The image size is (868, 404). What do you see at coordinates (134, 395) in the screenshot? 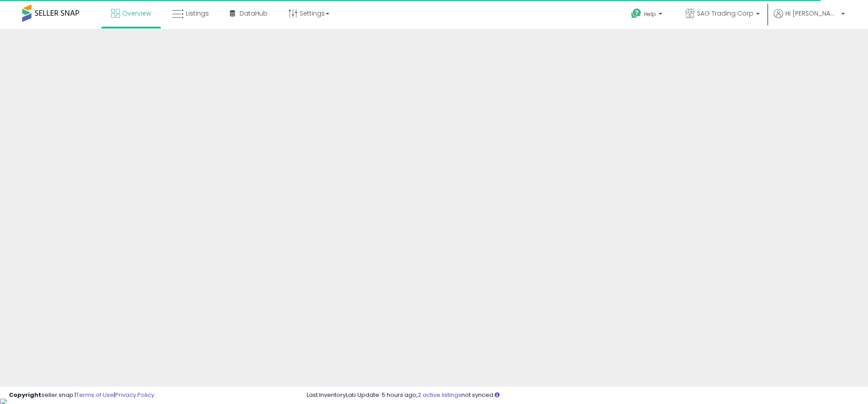
I see `a: Privacy Policy` at bounding box center [134, 395].